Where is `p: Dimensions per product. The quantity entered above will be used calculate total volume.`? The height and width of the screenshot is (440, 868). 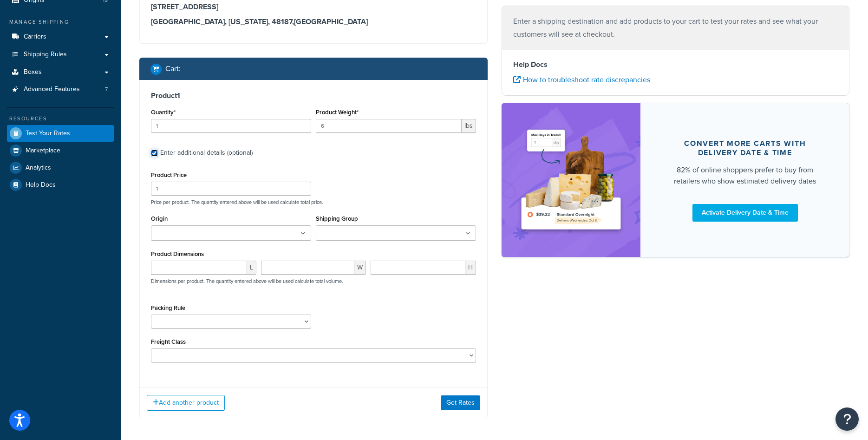
p: Dimensions per product. The quantity entered above will be used calculate total volume. is located at coordinates (246, 281).